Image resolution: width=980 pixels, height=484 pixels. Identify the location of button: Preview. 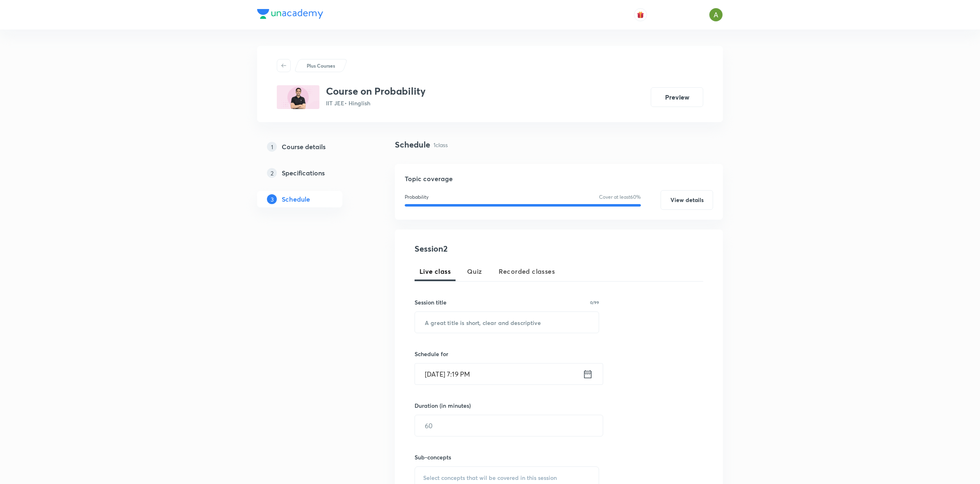
(677, 97).